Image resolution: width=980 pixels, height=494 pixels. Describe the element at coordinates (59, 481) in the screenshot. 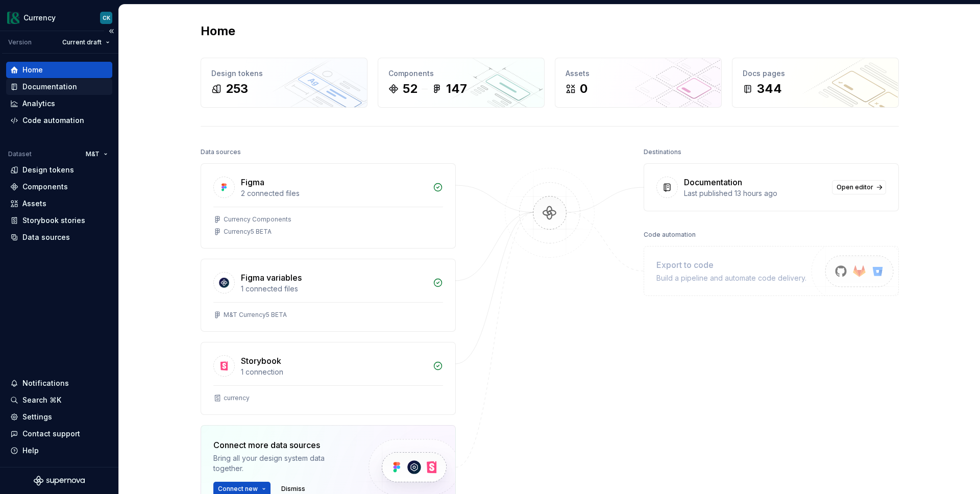

I see `svg: Supernova Logo` at that location.